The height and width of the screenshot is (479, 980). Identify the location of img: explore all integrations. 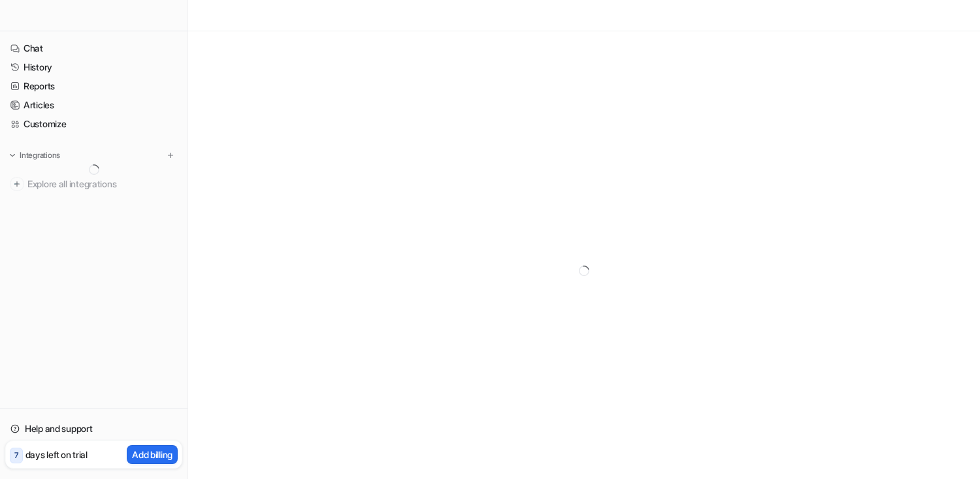
(17, 184).